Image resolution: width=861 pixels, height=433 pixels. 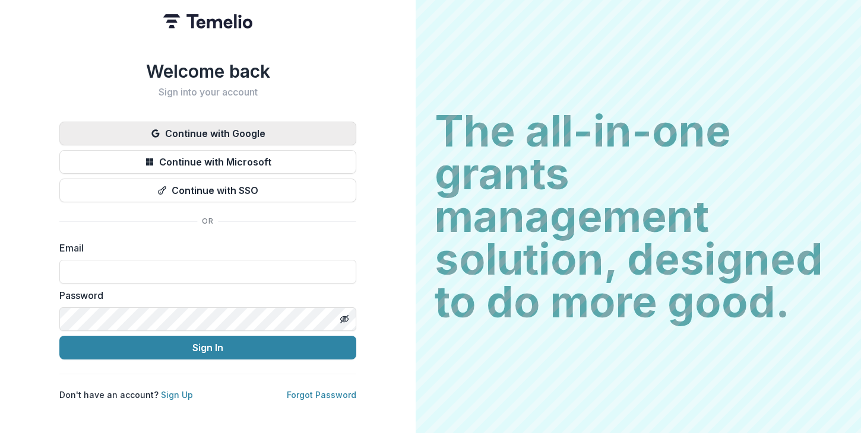 What do you see at coordinates (208, 134) in the screenshot?
I see `button: Continue with Google` at bounding box center [208, 134].